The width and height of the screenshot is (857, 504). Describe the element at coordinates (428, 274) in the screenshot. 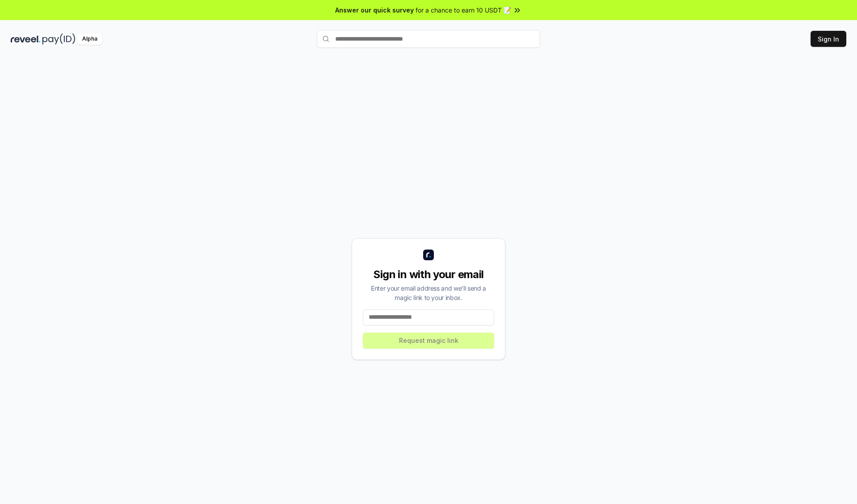

I see `div: Sign in with your email` at that location.